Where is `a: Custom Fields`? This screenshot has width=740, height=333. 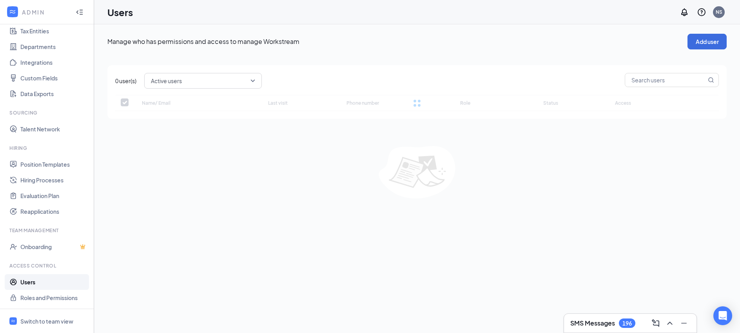 a: Custom Fields is located at coordinates (54, 78).